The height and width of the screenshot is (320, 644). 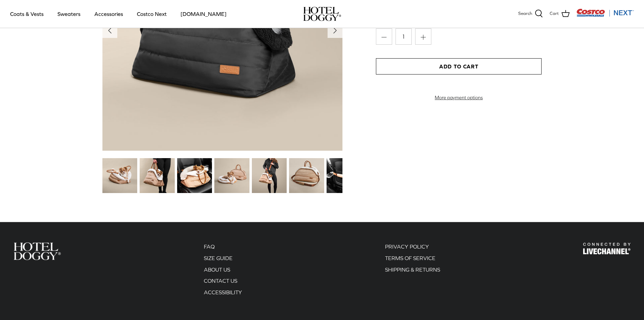 What do you see at coordinates (413, 269) in the screenshot?
I see `a: SHIPPING & RETURNS` at bounding box center [413, 269].